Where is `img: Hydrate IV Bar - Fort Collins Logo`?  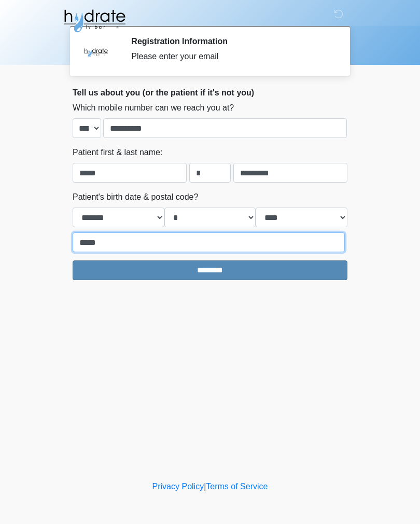 img: Hydrate IV Bar - Fort Collins Logo is located at coordinates (94, 20).